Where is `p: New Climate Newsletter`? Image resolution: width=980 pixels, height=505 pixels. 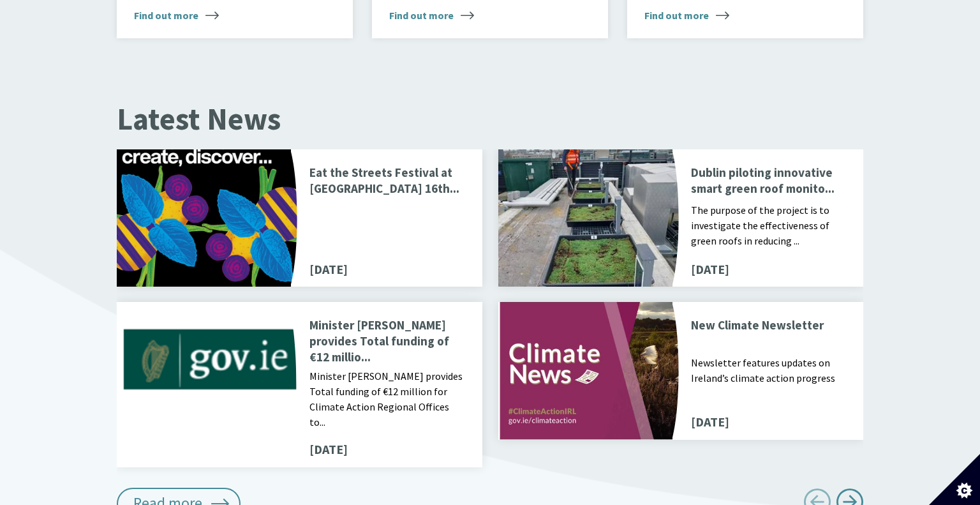
p: New Climate Newsletter is located at coordinates (770, 334).